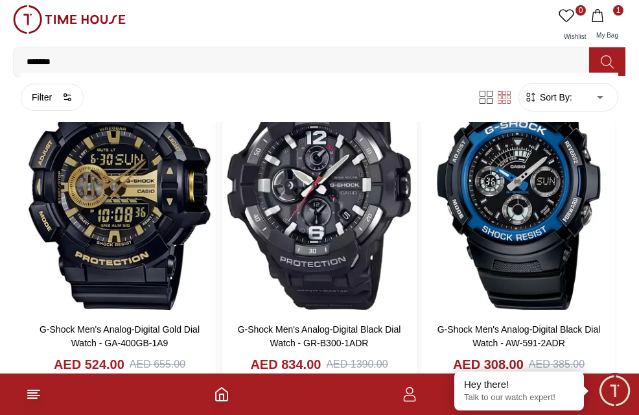  I want to click on span: 0, so click(581, 10).